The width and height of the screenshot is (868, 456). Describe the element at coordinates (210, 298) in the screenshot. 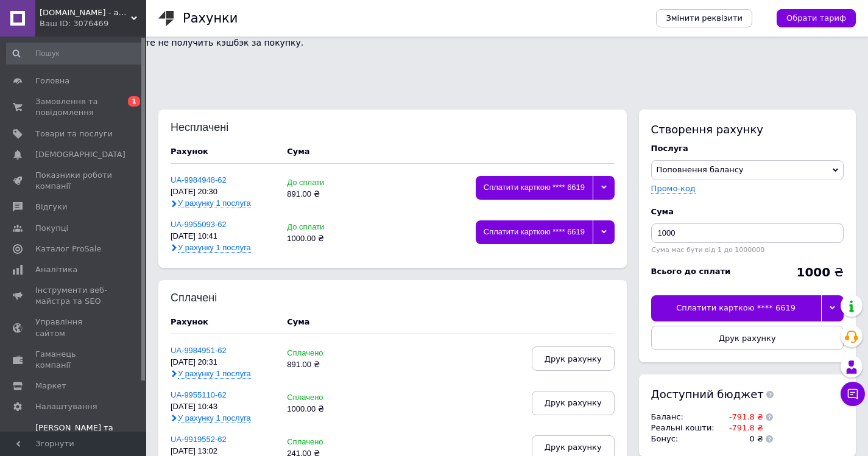

I see `div: Сплачені` at that location.